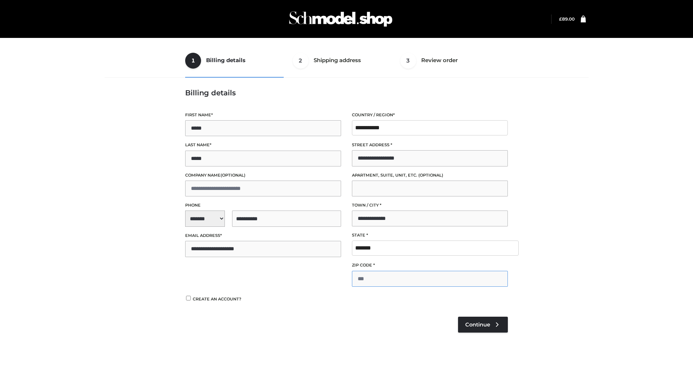 The width and height of the screenshot is (693, 390). What do you see at coordinates (347, 93) in the screenshot?
I see `h3: Billing details` at bounding box center [347, 93].